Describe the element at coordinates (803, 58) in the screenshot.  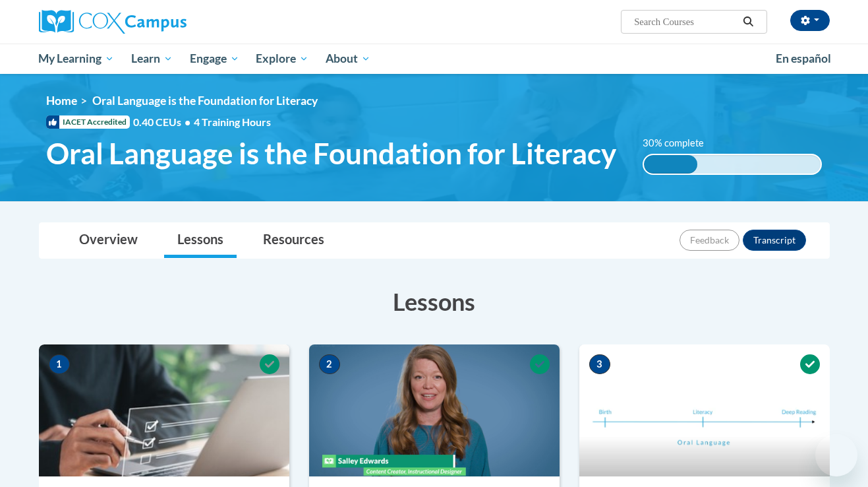
I see `span: En español` at that location.